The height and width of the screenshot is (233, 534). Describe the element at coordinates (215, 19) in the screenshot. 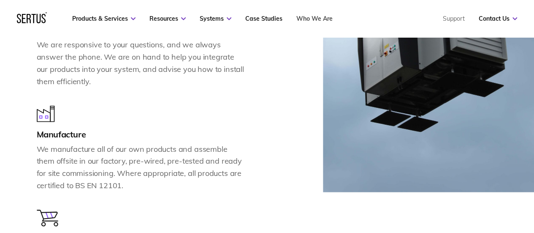

I see `a: Systems` at that location.